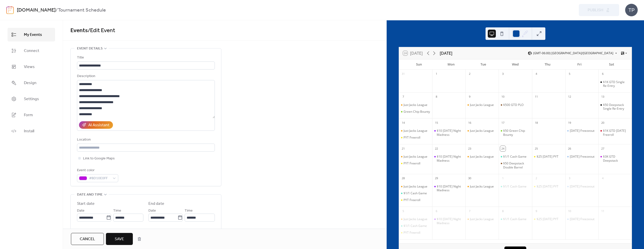 This screenshot has height=249, width=644. Describe the element at coordinates (117, 211) in the screenshot. I see `span: Time` at that location.